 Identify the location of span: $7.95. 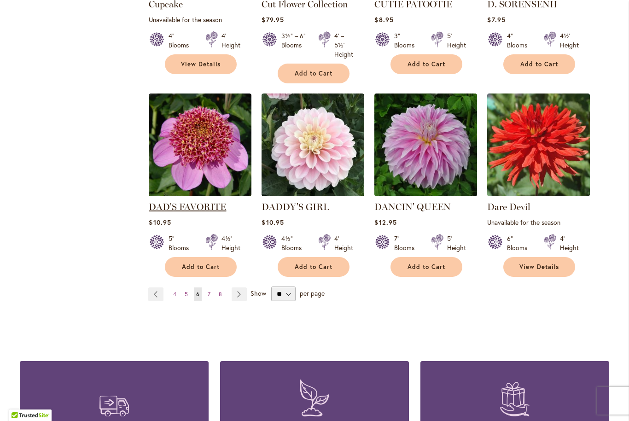
(496, 19).